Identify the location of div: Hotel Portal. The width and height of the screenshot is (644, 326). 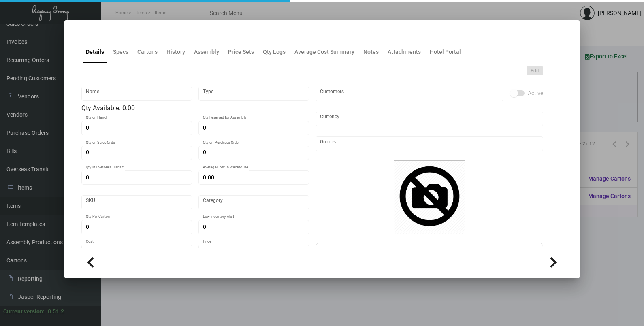
(445, 52).